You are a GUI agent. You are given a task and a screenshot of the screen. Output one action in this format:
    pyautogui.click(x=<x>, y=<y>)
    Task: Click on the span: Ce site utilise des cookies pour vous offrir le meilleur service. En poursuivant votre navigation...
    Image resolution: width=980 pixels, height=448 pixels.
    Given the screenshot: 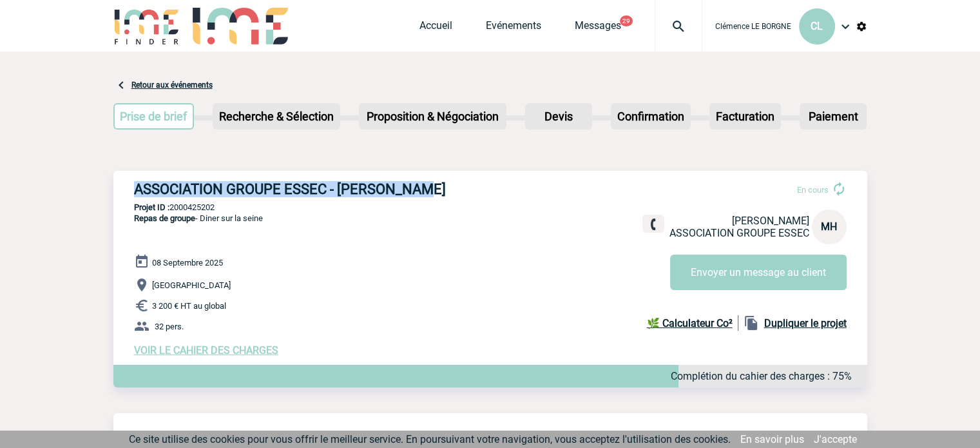 What is the action you would take?
    pyautogui.click(x=430, y=439)
    